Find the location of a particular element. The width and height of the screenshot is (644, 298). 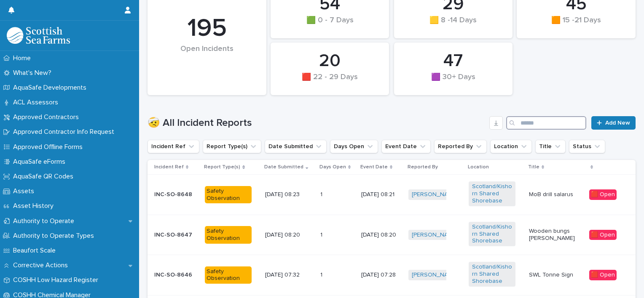

p: Reported By is located at coordinates (423, 167).